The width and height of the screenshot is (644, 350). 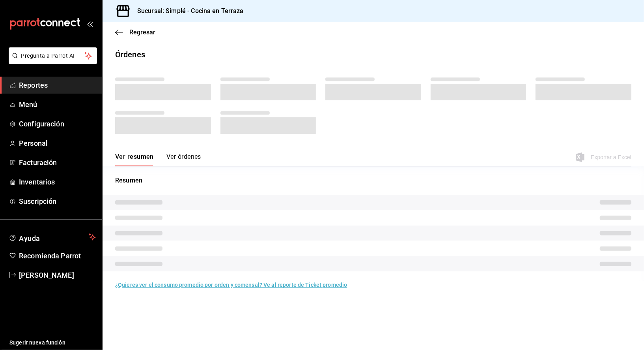 What do you see at coordinates (57, 182) in the screenshot?
I see `span: Inventarios` at bounding box center [57, 182].